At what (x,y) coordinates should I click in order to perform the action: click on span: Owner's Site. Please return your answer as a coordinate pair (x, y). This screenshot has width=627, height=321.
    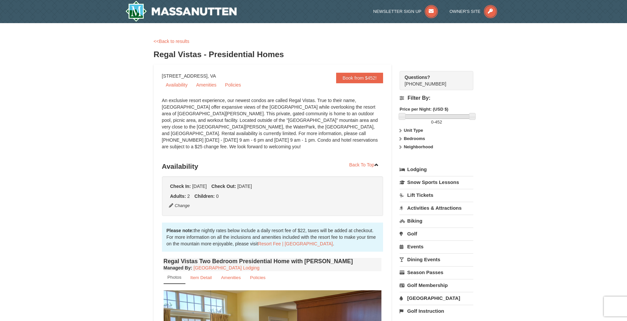
    Looking at the image, I should click on (465, 11).